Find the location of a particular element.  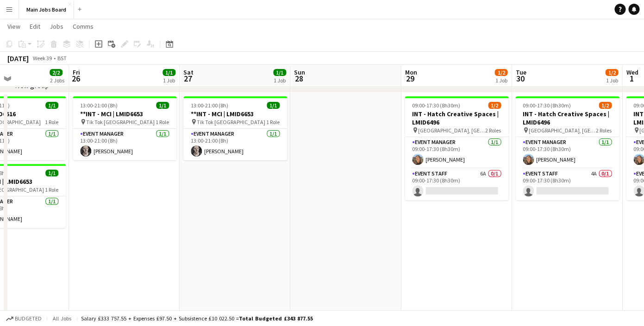

span: Comms is located at coordinates (83, 26).